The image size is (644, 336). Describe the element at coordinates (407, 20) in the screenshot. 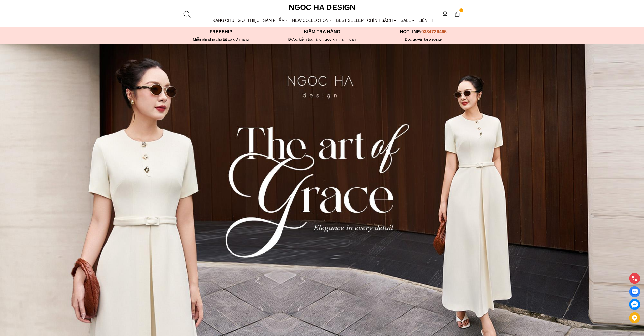

I see `a: SALE` at that location.